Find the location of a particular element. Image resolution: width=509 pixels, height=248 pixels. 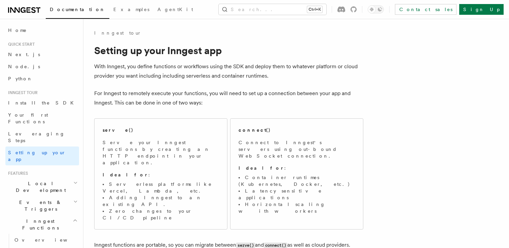

span: Your first Functions is located at coordinates (28, 118).